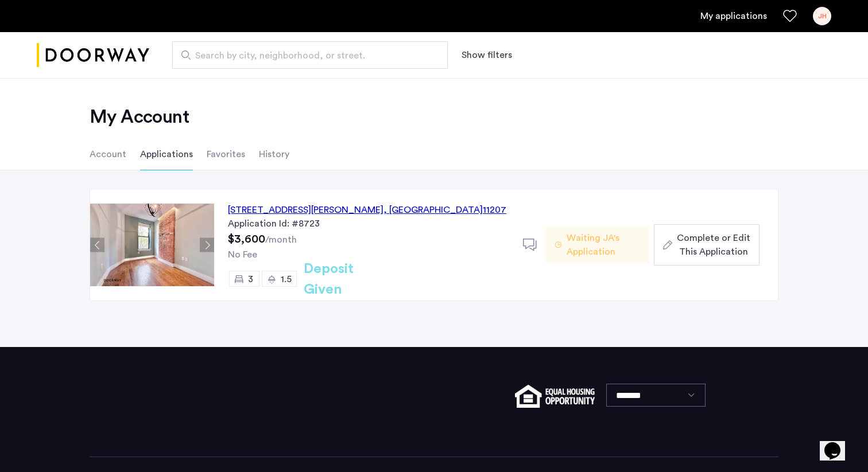 Image resolution: width=868 pixels, height=472 pixels. Describe the element at coordinates (246, 239) in the screenshot. I see `span: $3,600` at that location.